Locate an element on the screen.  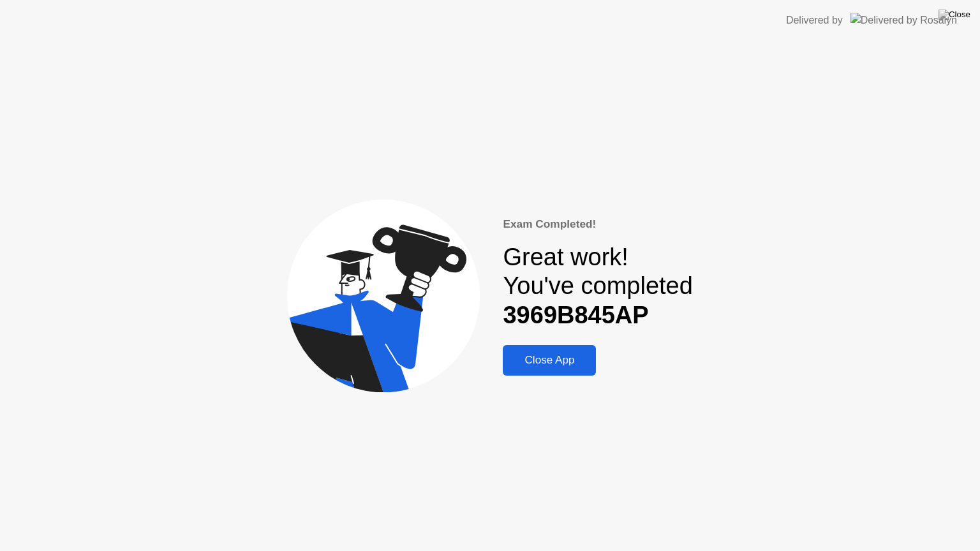
div: Close App is located at coordinates (549, 360).